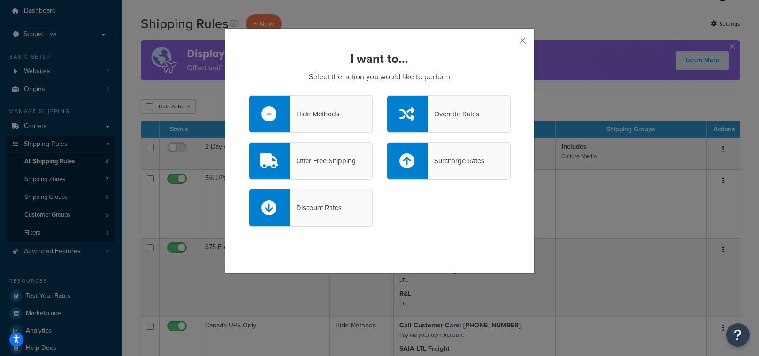 Image resolution: width=759 pixels, height=356 pixels. Describe the element at coordinates (738, 335) in the screenshot. I see `button: Open Resource Center` at that location.